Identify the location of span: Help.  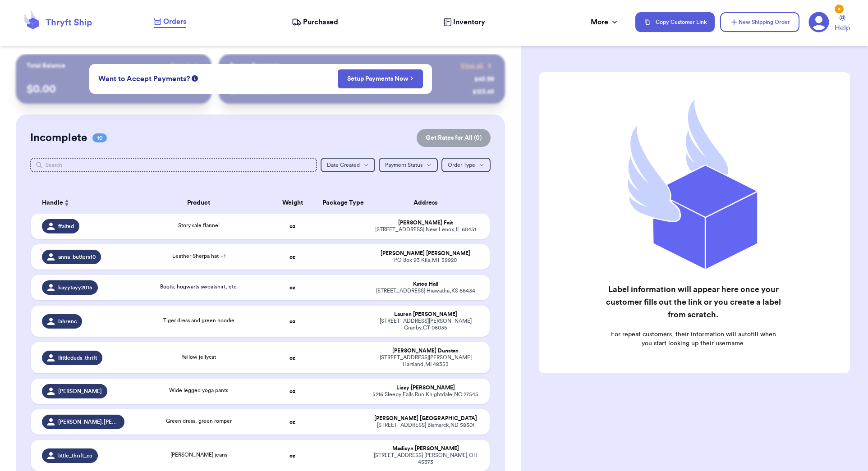
(842, 28).